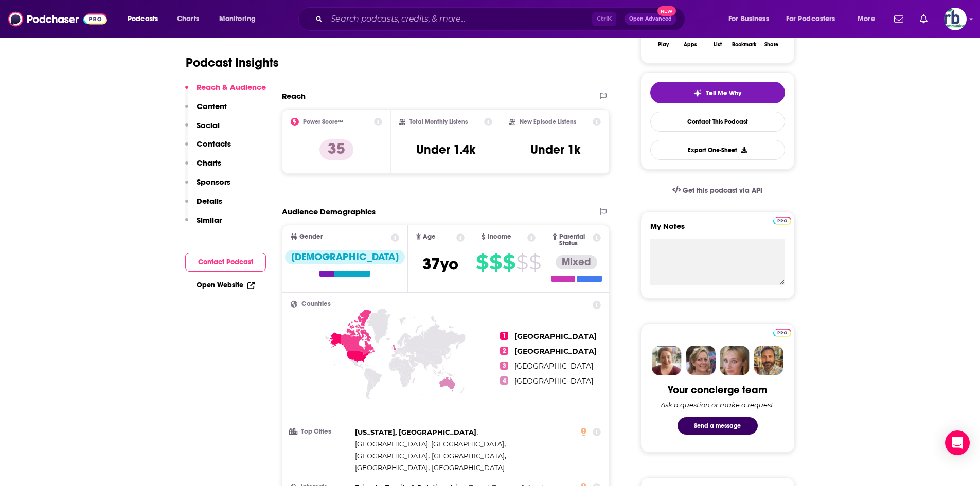  I want to click on div: Share, so click(771, 45).